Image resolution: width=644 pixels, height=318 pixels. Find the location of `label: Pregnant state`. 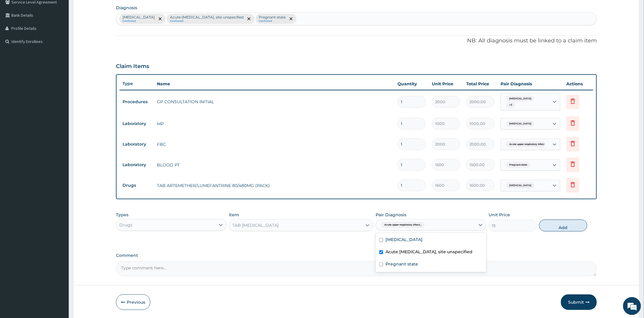

label: Pregnant state is located at coordinates (401, 264).